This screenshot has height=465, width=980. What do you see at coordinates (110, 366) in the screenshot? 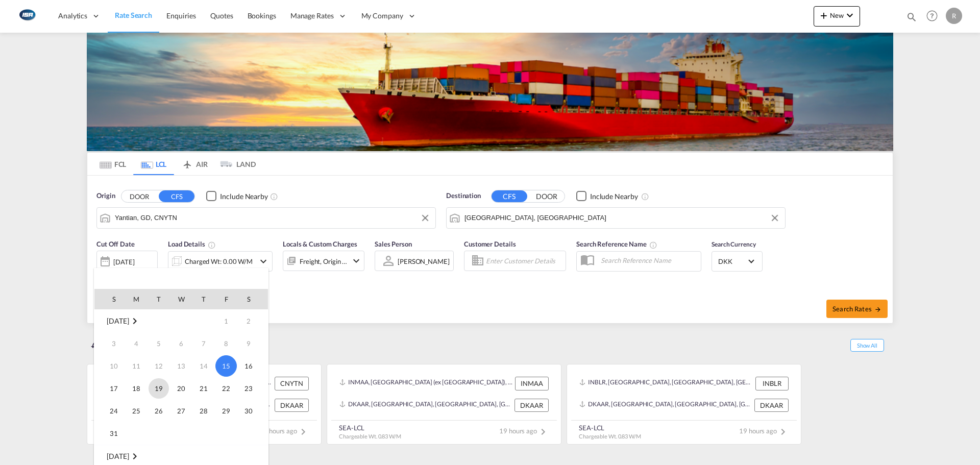
I see `td: Sunday August 10 2025` at bounding box center [110, 366].